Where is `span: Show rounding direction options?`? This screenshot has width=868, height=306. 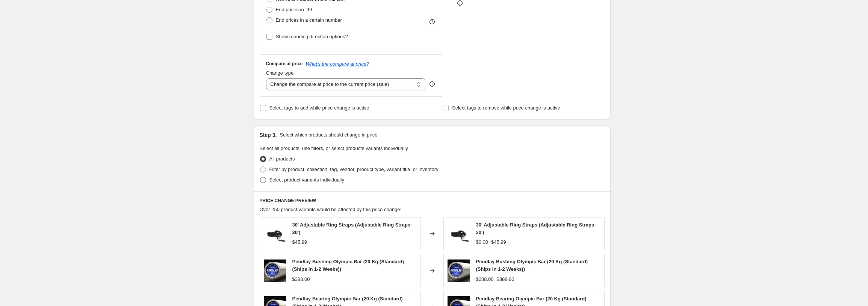 span: Show rounding direction options? is located at coordinates (312, 36).